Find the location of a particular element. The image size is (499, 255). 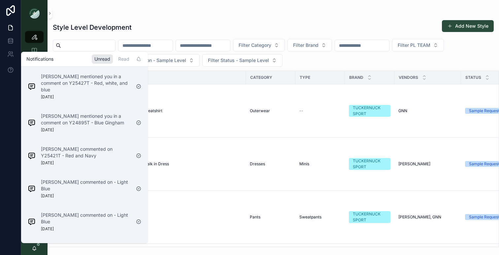

h1: Style Level Development is located at coordinates (92, 27).